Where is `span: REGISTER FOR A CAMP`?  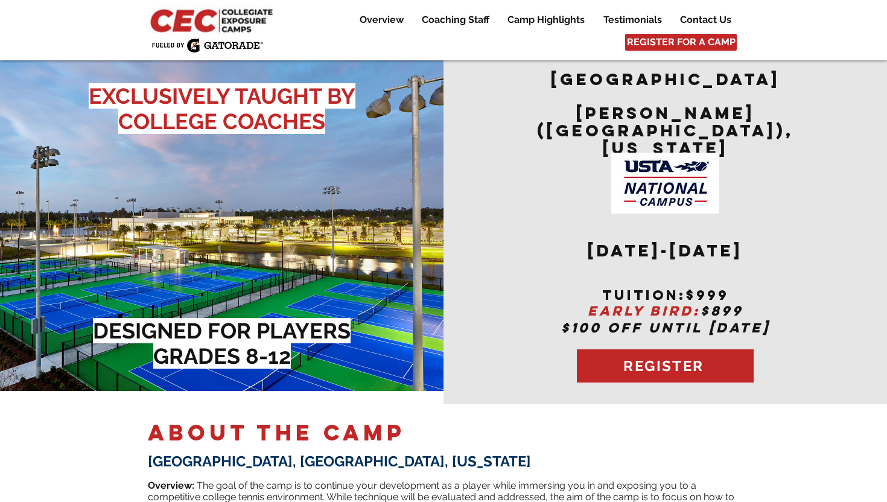 span: REGISTER FOR A CAMP is located at coordinates (681, 42).